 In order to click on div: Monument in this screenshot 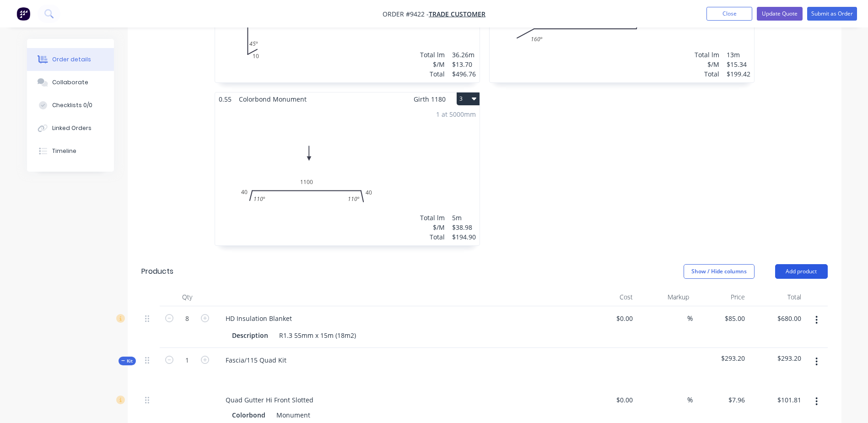, I will do `click(292, 415)`.